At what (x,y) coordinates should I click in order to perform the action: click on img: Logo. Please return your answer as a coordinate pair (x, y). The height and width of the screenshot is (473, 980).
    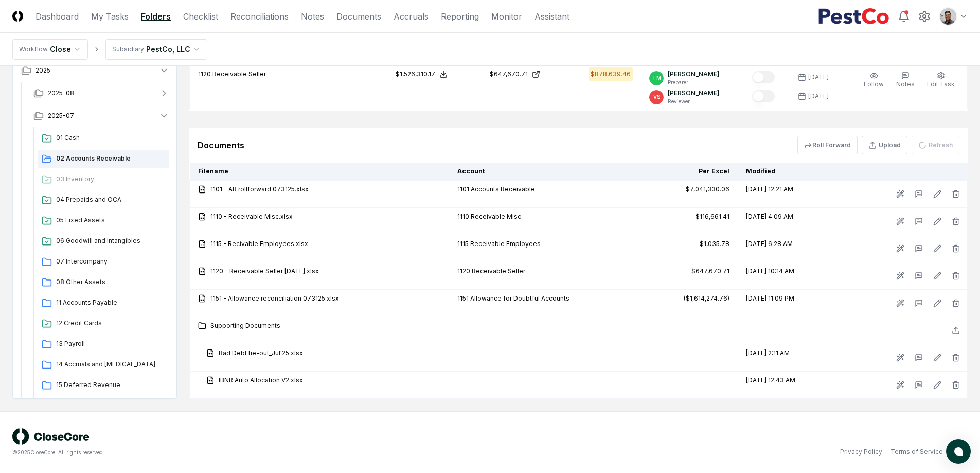
    Looking at the image, I should click on (18, 16).